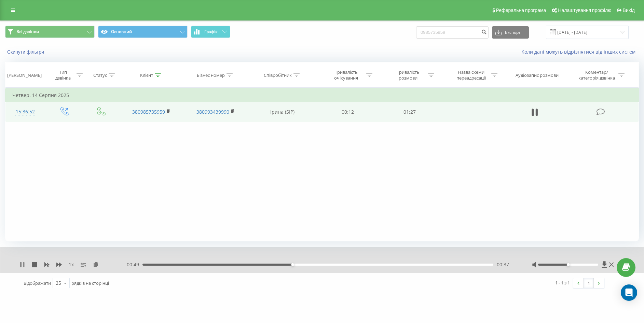  Describe the element at coordinates (510, 32) in the screenshot. I see `button: Експорт` at that location.